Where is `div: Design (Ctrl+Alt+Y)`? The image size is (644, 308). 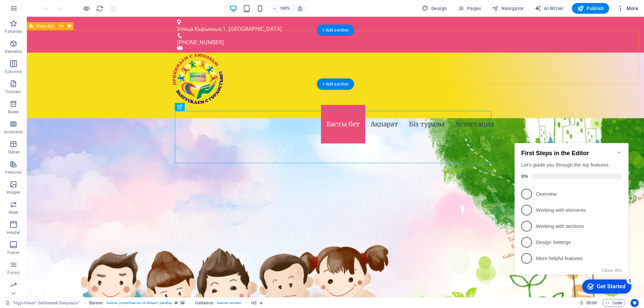 div: Design (Ctrl+Alt+Y) is located at coordinates (434, 9).